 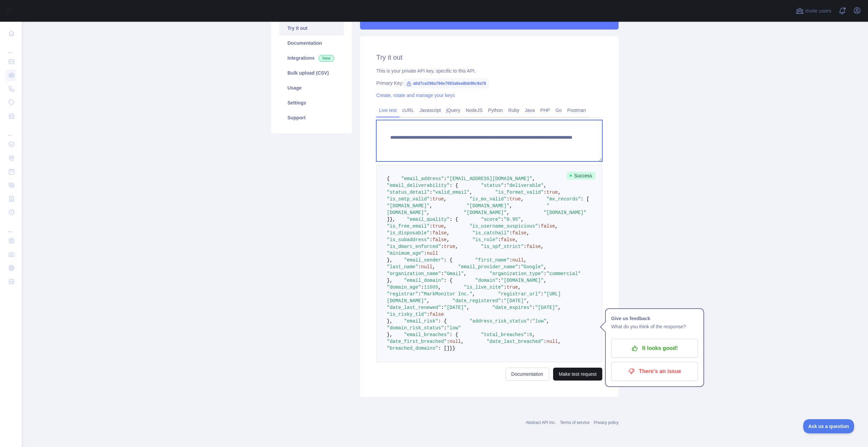 I want to click on span: "is_subaddress", so click(x=409, y=239).